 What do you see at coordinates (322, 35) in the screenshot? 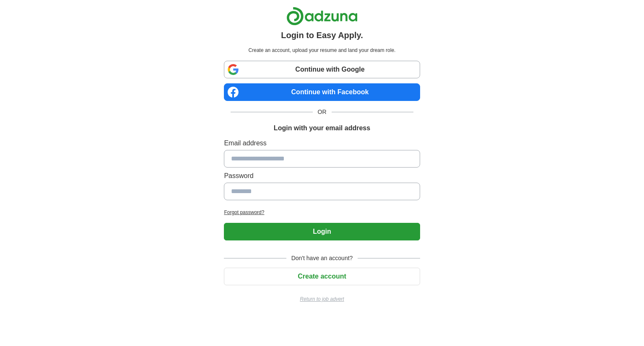
I see `h1: Login to Easy Apply.` at bounding box center [322, 35].